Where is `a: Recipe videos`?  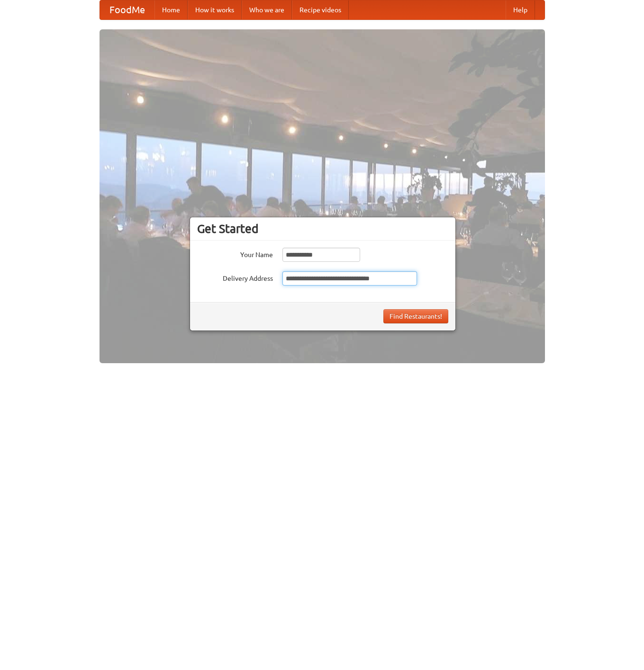 a: Recipe videos is located at coordinates (320, 10).